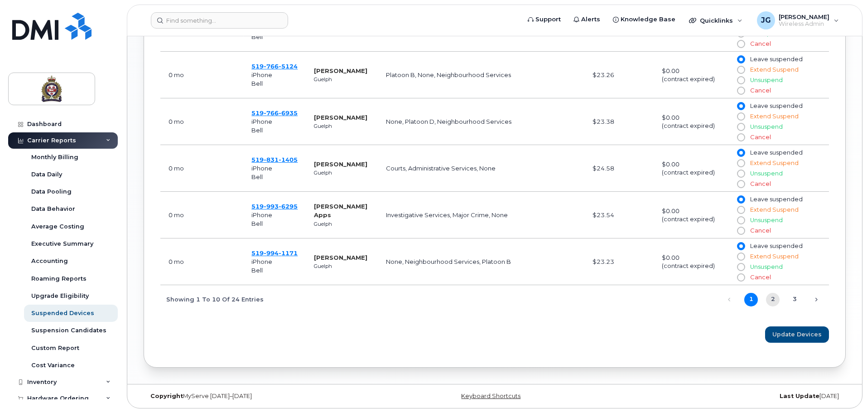 Image resolution: width=867 pixels, height=413 pixels. I want to click on span: 6295, so click(288, 206).